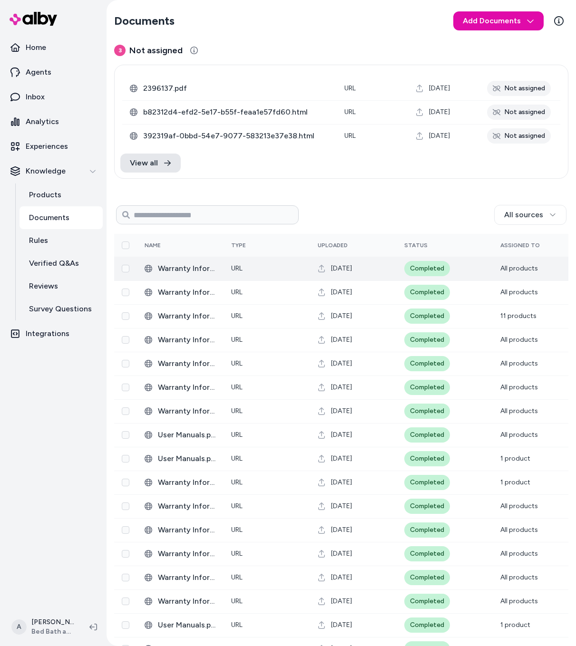 This screenshot has height=646, width=576. Describe the element at coordinates (38, 72) in the screenshot. I see `p: Agents` at that location.